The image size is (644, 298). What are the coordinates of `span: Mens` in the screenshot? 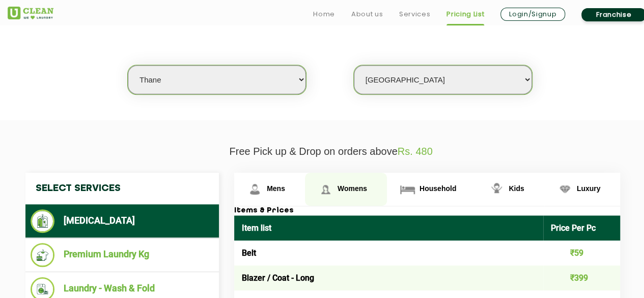 It's located at (276, 189).